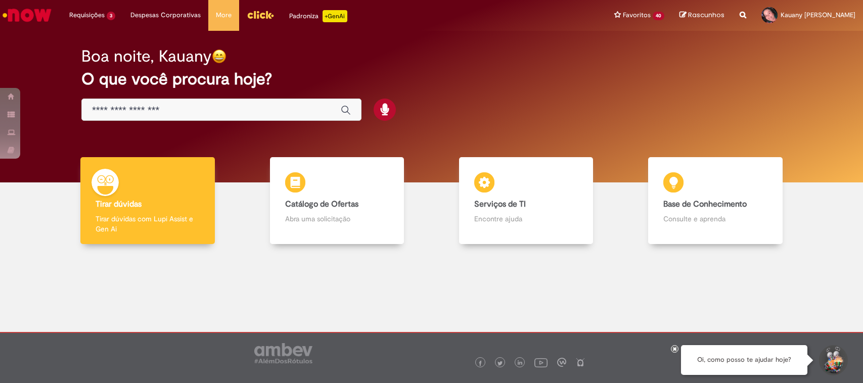 The width and height of the screenshot is (863, 383). I want to click on span: 3, so click(111, 16).